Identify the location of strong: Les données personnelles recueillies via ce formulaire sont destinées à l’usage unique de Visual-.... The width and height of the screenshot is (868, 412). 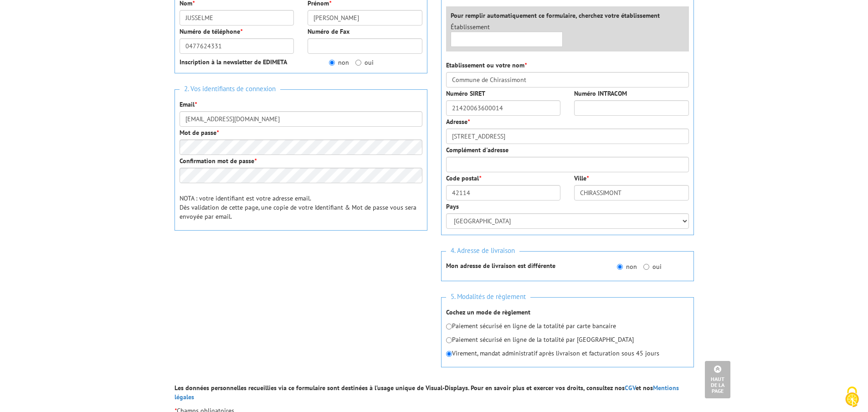
(426, 393).